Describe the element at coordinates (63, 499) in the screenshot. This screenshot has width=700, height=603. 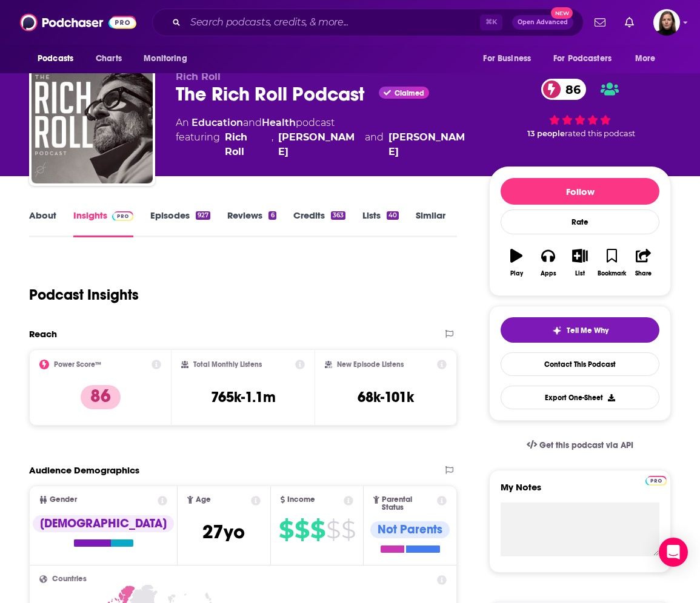
I see `span: Gender` at that location.